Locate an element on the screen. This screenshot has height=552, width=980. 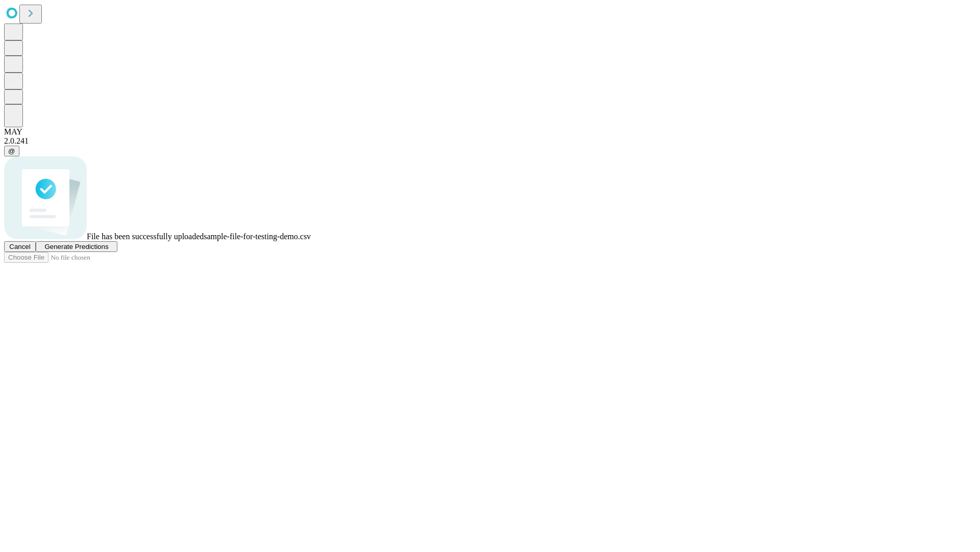
button: Generate Predictions is located at coordinates (77, 246).